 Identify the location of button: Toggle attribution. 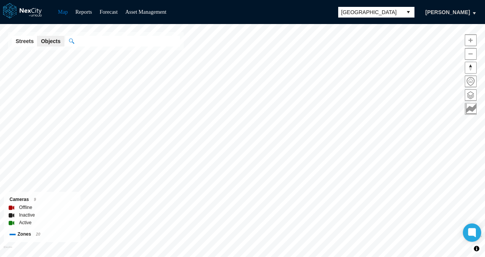
(476, 249).